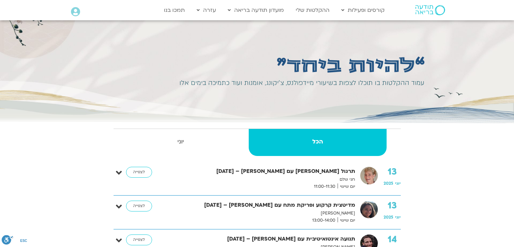  Describe the element at coordinates (392, 239) in the screenshot. I see `strong: 14` at that location.